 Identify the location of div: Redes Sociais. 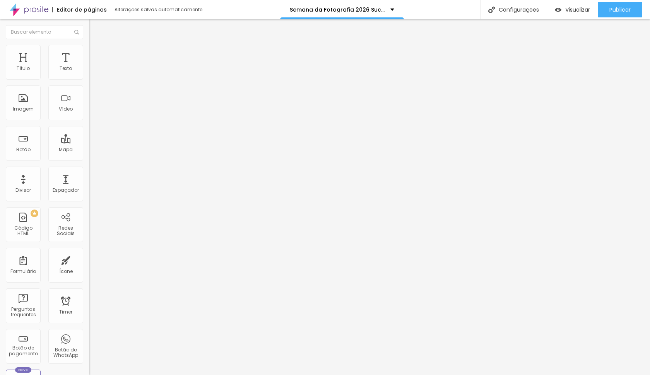
(65, 231).